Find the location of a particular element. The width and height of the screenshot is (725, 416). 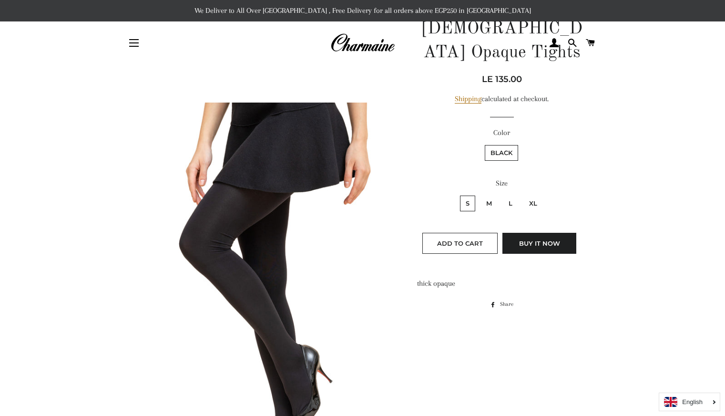

img: Charmaine Egypt is located at coordinates (362, 43).